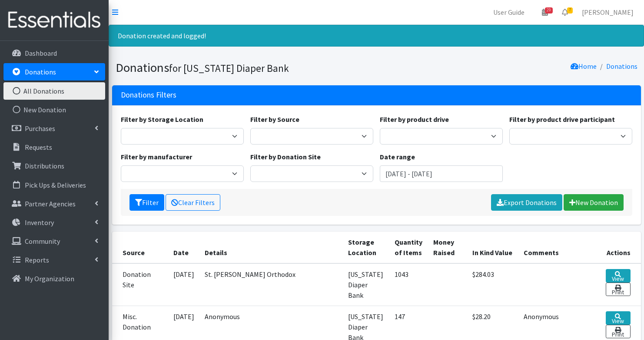  Describe the element at coordinates (565, 12) in the screenshot. I see `a: 7` at that location.